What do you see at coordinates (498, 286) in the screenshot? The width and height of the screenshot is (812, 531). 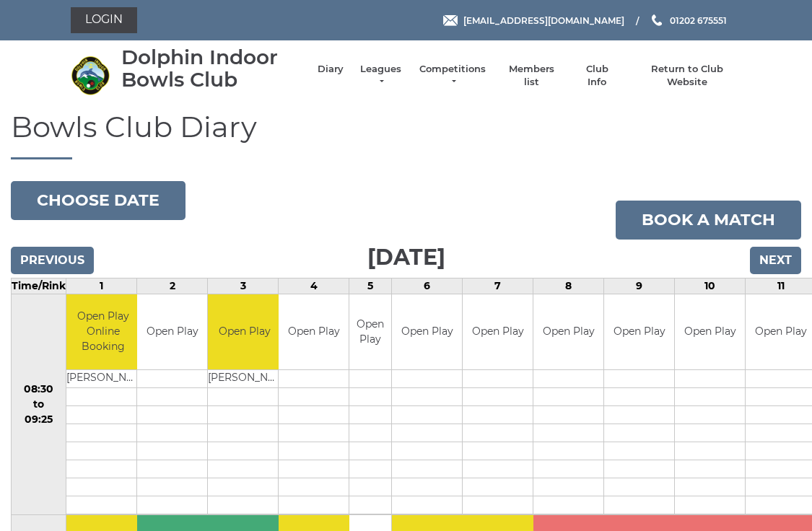 I see `td: 7` at bounding box center [498, 286].